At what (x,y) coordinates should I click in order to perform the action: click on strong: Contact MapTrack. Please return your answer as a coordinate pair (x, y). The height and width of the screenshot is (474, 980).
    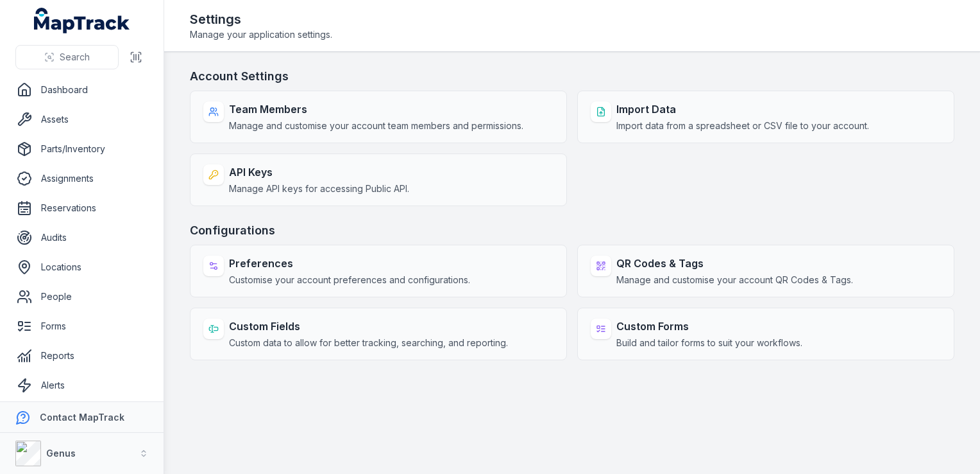
    Looking at the image, I should click on (82, 417).